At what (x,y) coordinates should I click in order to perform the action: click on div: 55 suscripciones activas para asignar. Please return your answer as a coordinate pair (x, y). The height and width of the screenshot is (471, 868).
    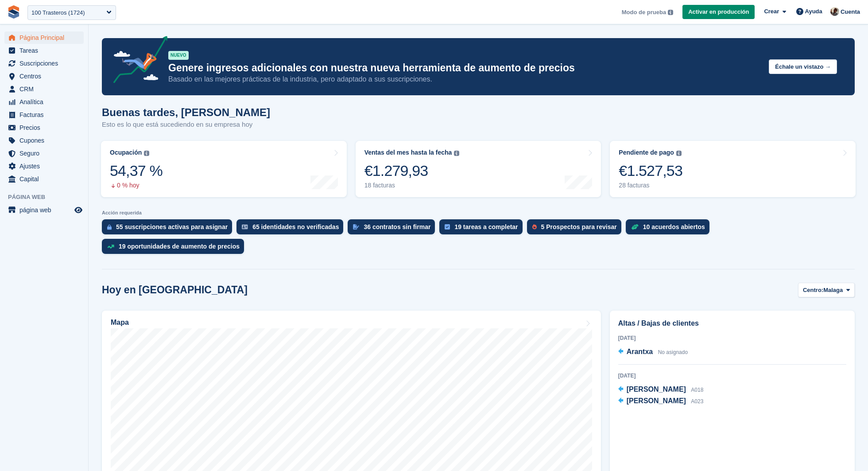
    Looking at the image, I should click on (172, 227).